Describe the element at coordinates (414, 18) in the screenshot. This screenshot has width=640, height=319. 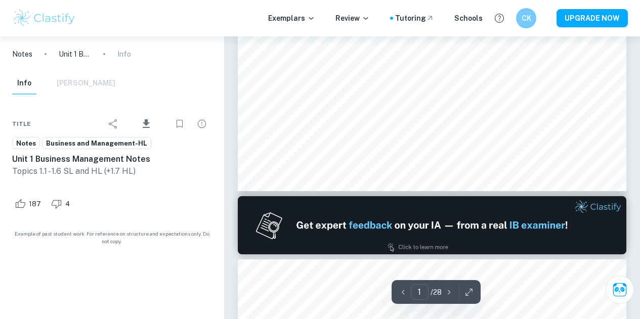
I see `a: Tutoring` at that location.